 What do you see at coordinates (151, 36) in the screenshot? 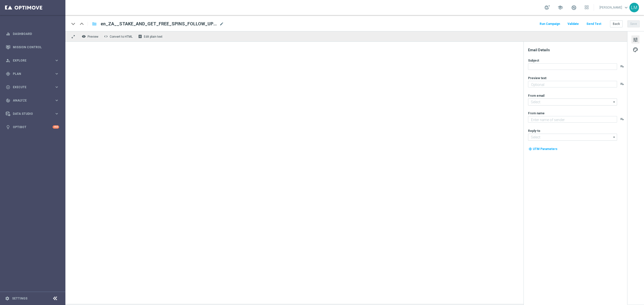
I see `button: receipt Edit plain text` at bounding box center [151, 36].